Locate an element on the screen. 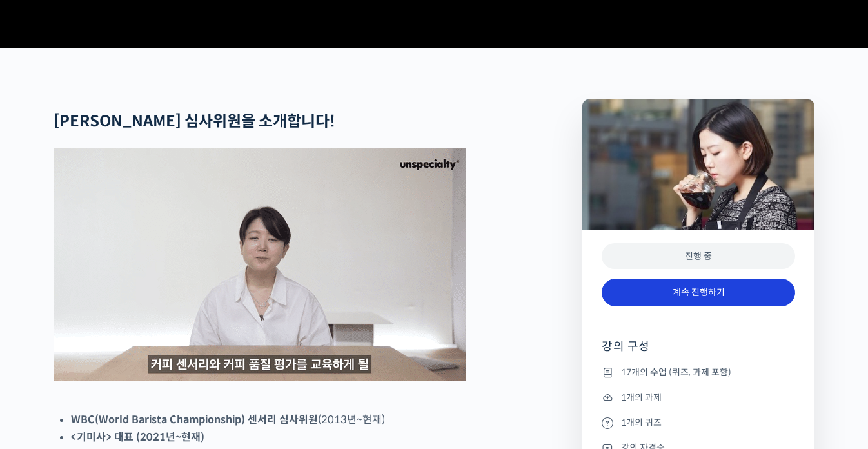 The width and height of the screenshot is (868, 449). strong: WBC(World Barista Championship) 센서리 심사위원 is located at coordinates (194, 419).